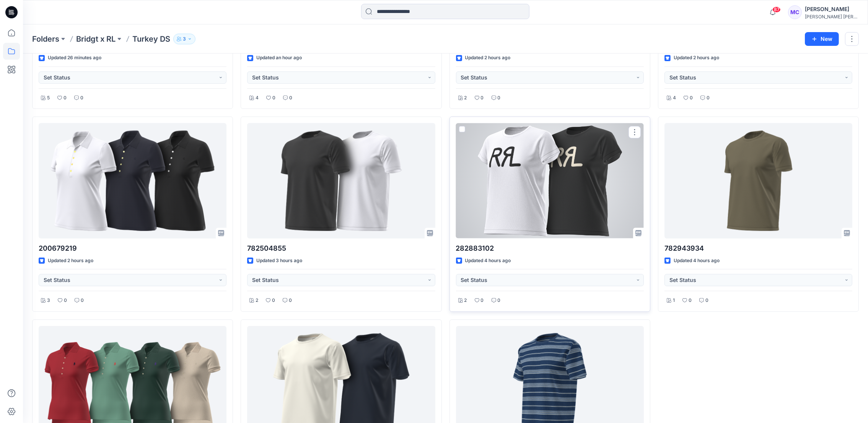  I want to click on p: 200679219, so click(132, 248).